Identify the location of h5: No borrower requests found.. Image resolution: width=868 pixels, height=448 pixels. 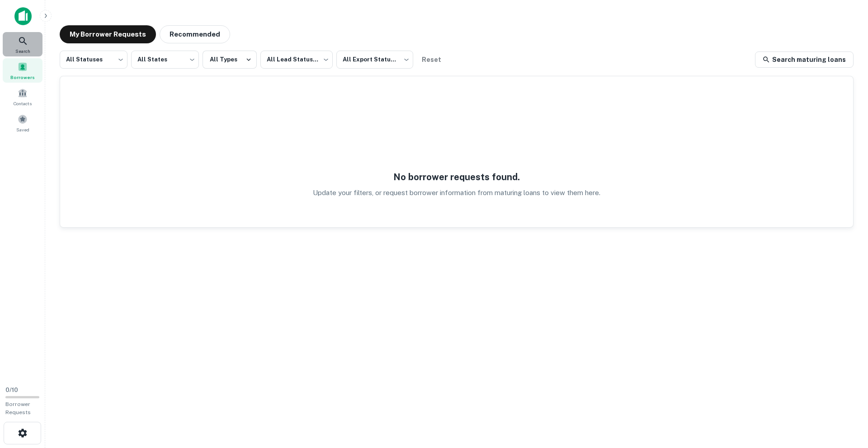
(456, 177).